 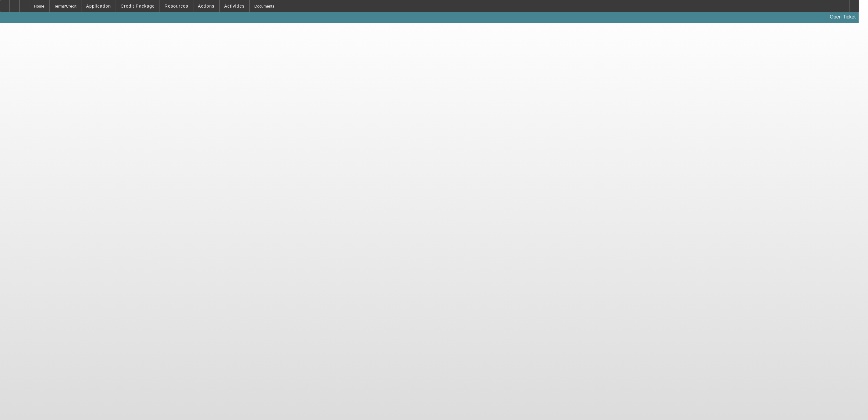 What do you see at coordinates (176, 6) in the screenshot?
I see `button: Resources` at bounding box center [176, 6].